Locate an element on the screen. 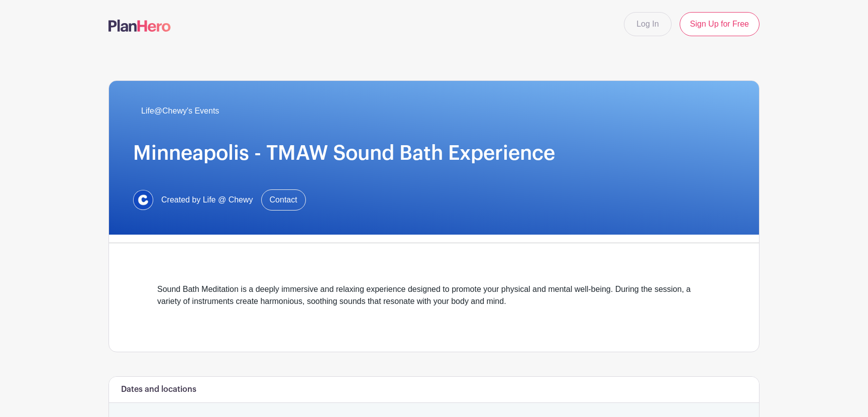 This screenshot has height=417, width=868. a: Log In is located at coordinates (648, 24).